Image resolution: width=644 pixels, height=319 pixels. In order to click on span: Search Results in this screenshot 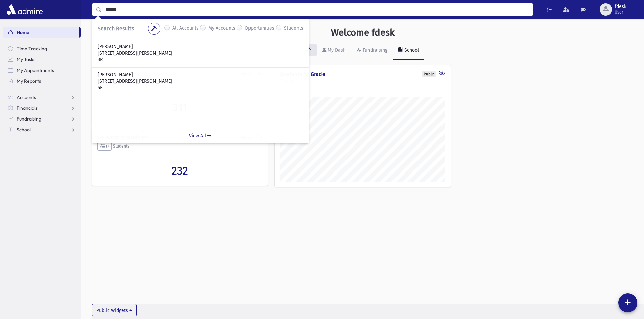, I will do `click(116, 28)`.